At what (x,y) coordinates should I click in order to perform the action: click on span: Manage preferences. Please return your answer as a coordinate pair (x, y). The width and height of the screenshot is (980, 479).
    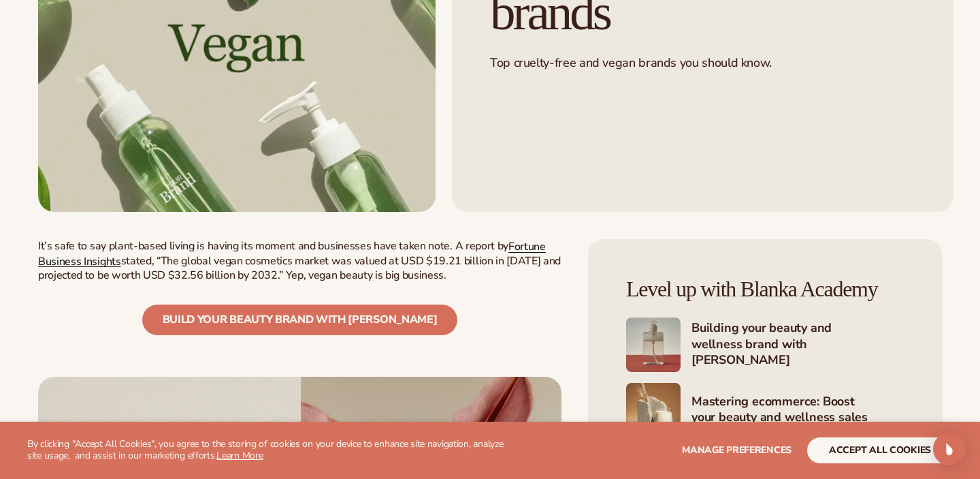
    Looking at the image, I should click on (736, 449).